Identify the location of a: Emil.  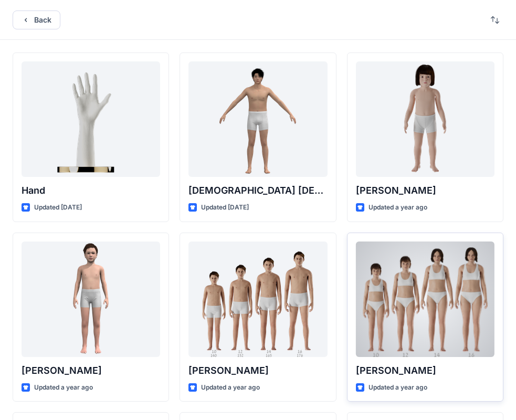
(91, 299).